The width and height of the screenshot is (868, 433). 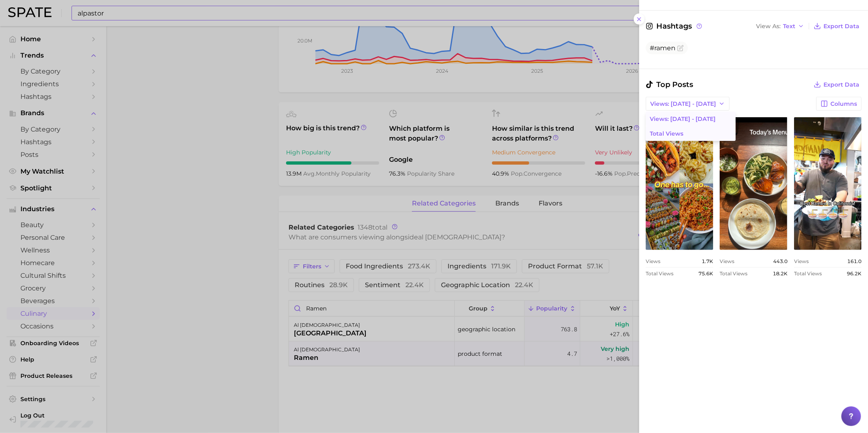 What do you see at coordinates (674, 27) in the screenshot?
I see `span: Hashtags` at bounding box center [674, 27].